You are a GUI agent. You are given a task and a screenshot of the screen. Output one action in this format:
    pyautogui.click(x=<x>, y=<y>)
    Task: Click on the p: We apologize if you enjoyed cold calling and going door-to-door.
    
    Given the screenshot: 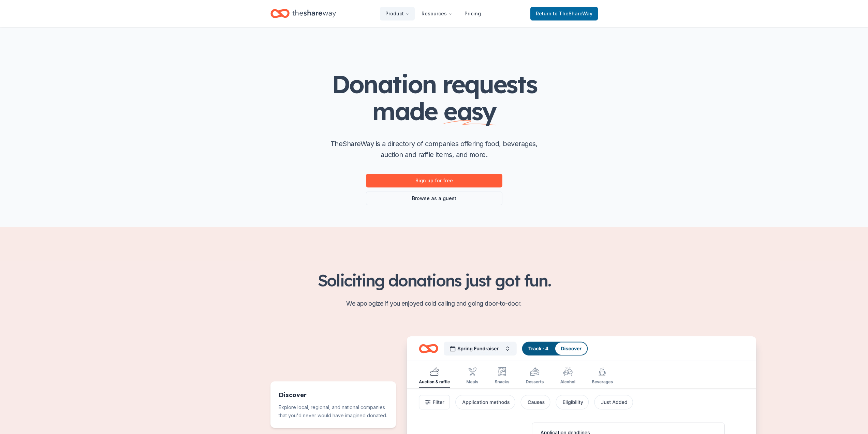 What is the action you would take?
    pyautogui.click(x=434, y=303)
    